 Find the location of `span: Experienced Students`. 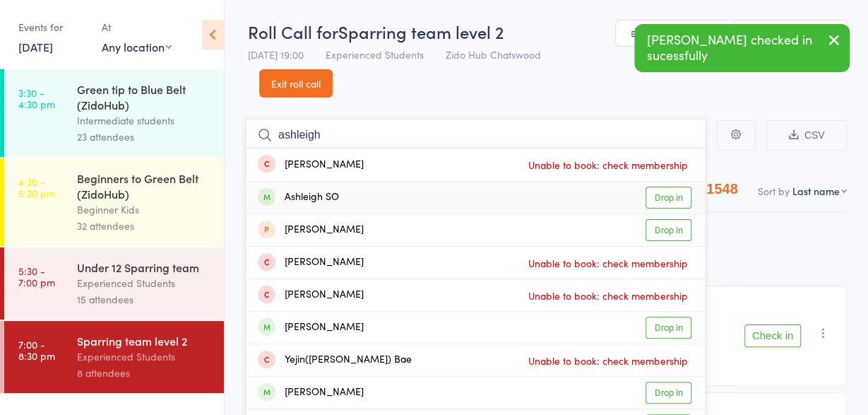

span: Experienced Students is located at coordinates (374, 54).